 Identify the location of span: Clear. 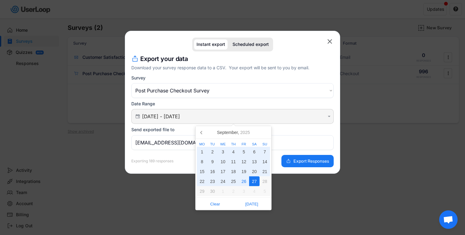
(215, 204).